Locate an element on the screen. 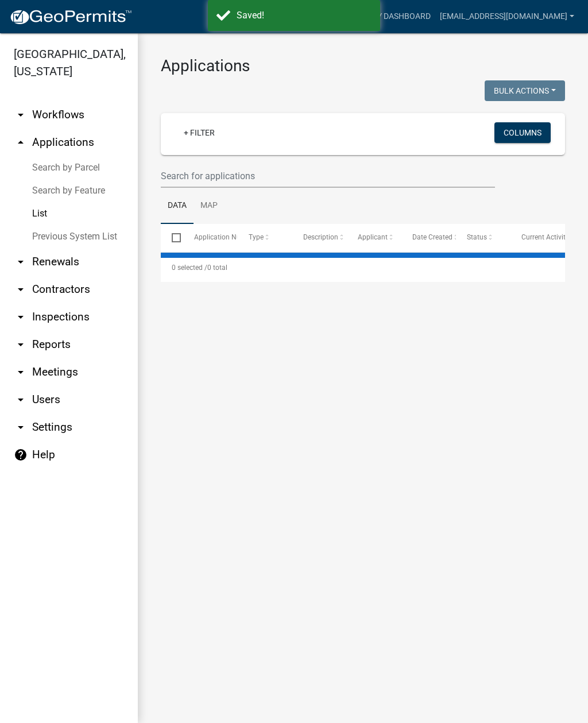 This screenshot has width=588, height=723. datatable-header-cell: Current Activity is located at coordinates (537, 237).